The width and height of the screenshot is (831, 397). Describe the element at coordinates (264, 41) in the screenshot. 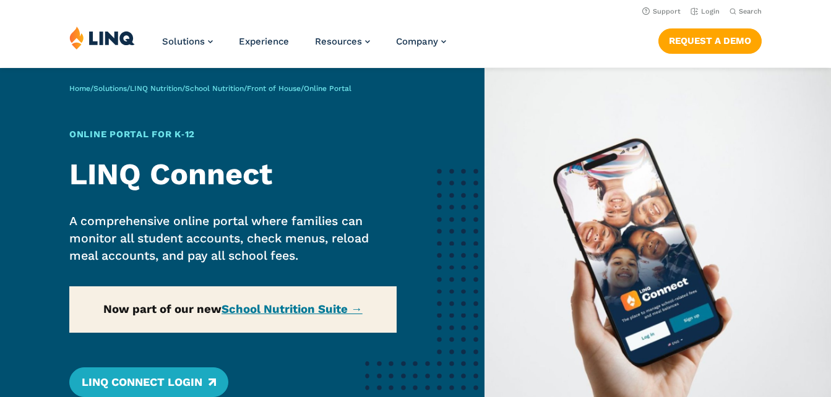

I see `span: Experience` at that location.